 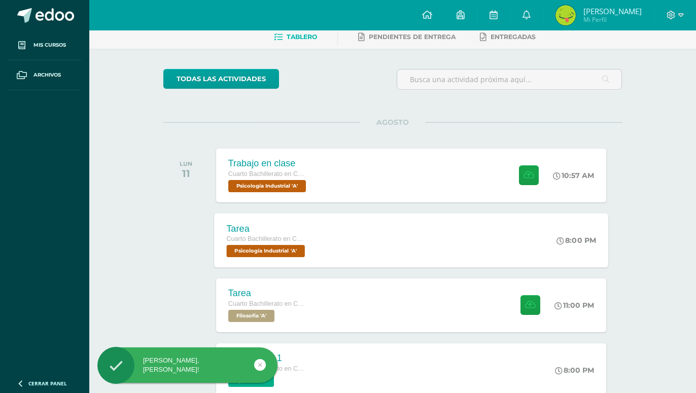 What do you see at coordinates (186, 164) in the screenshot?
I see `div: LUN` at bounding box center [186, 164].